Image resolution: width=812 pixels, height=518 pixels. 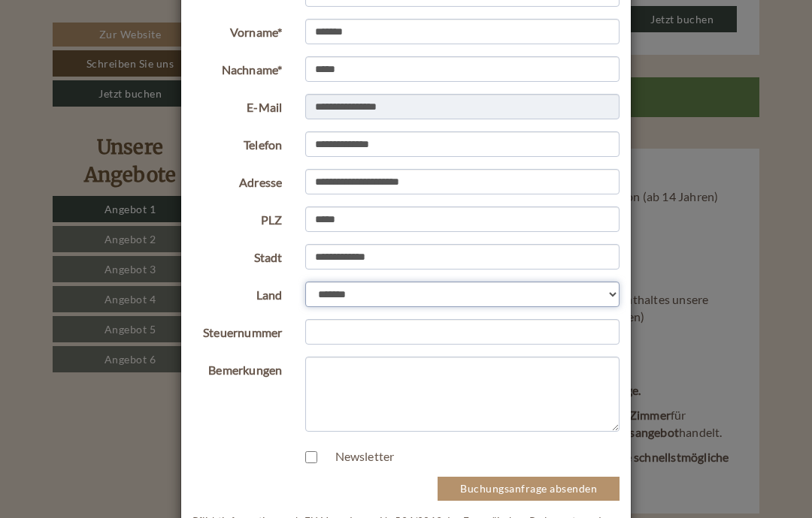 What do you see at coordinates (237, 331) in the screenshot?
I see `label: Steuernummer` at bounding box center [237, 331].